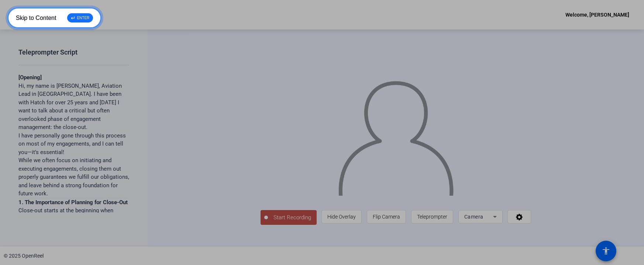 This screenshot has width=644, height=265. What do you see at coordinates (35, 14) in the screenshot?
I see `img: OpenReel logo` at bounding box center [35, 14].